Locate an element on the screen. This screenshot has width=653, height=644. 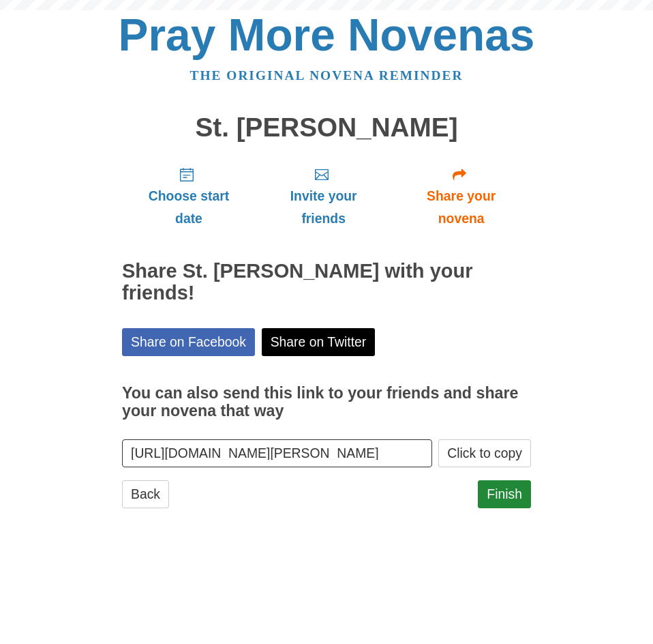
a: Back is located at coordinates (145, 494).